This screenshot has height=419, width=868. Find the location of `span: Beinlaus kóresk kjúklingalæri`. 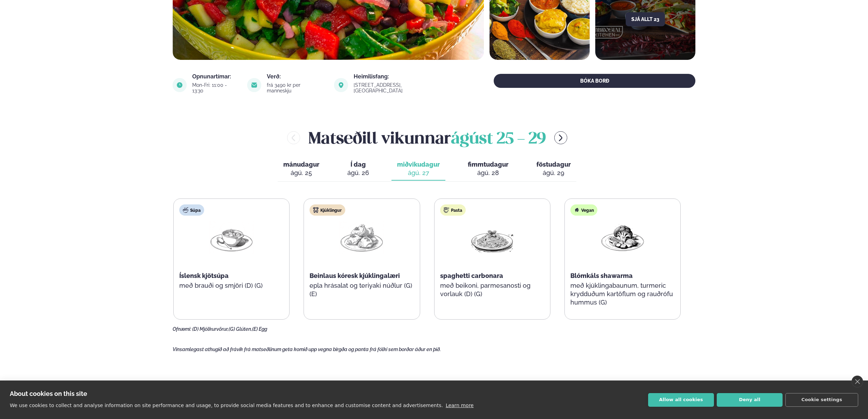

span: Beinlaus kóresk kjúklingalæri is located at coordinates (354, 275).